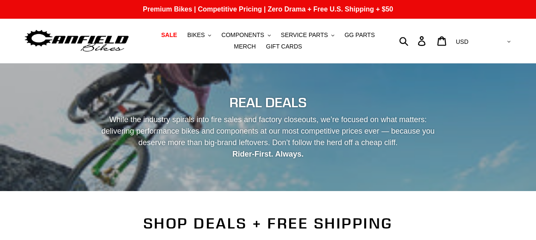 This screenshot has height=240, width=536. What do you see at coordinates (268, 224) in the screenshot?
I see `h2: SHOP DEALS + FREE SHIPPING` at bounding box center [268, 224].